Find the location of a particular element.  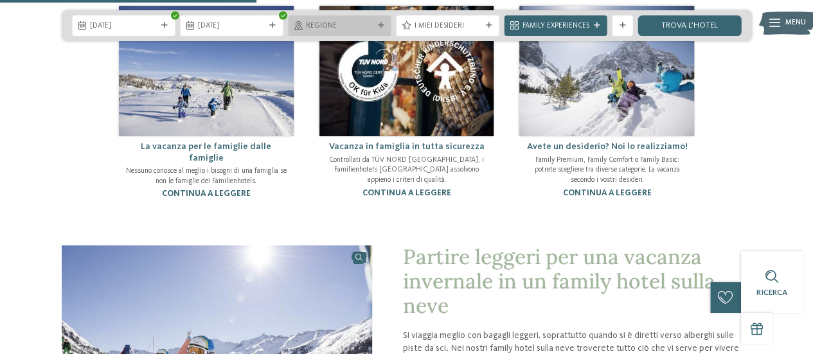

span: Regione is located at coordinates (339, 26).